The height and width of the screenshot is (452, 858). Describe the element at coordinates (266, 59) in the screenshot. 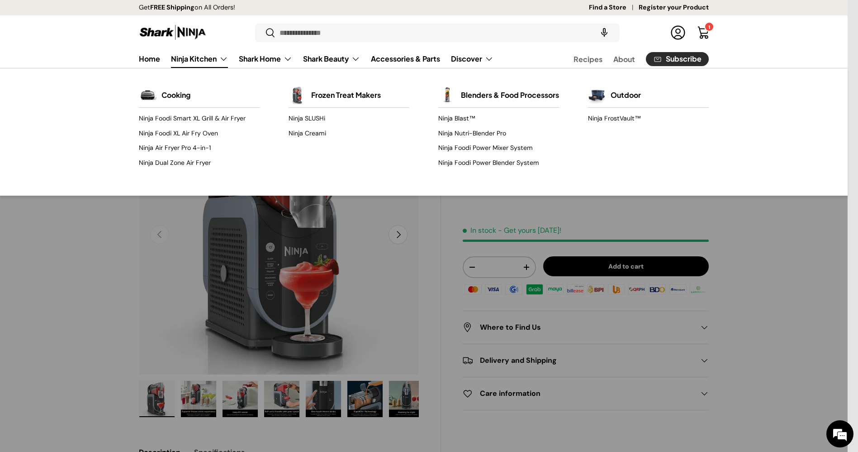

I see `summary: Shark Home` at that location.